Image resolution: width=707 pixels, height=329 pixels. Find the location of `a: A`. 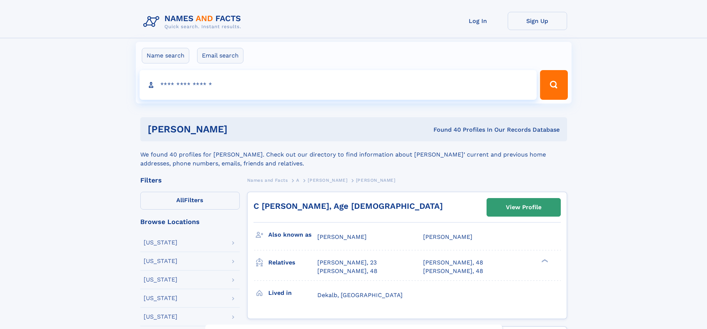

a: A is located at coordinates (297, 180).